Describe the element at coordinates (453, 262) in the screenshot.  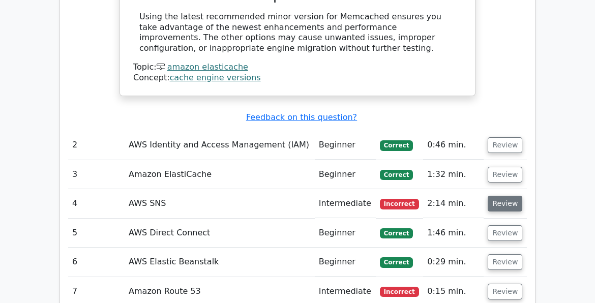
I see `td: 0:29 min.` at that location.